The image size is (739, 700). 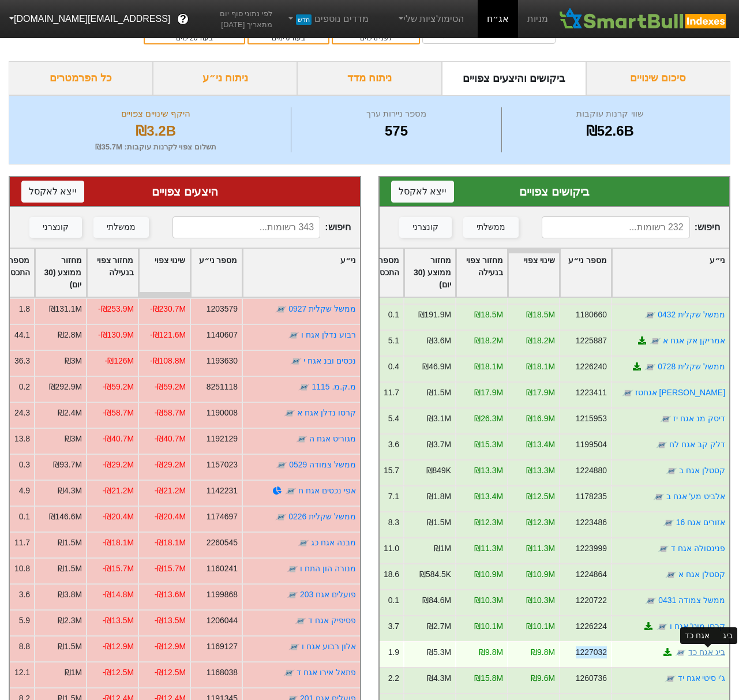 I want to click on div: 1.8, so click(x=24, y=309).